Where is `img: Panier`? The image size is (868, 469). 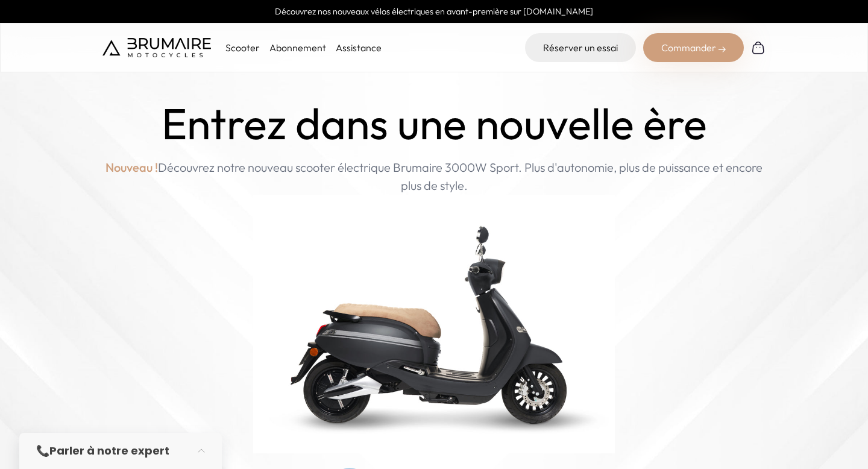
img: Panier is located at coordinates (759, 48).